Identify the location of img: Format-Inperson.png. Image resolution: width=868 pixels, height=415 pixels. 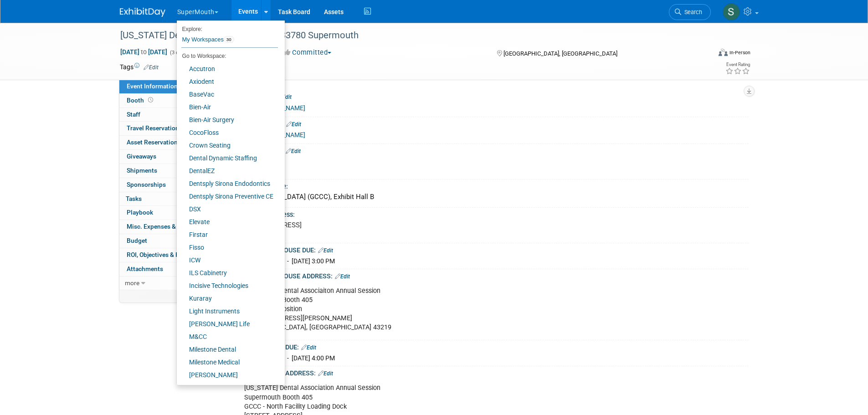
(723, 52).